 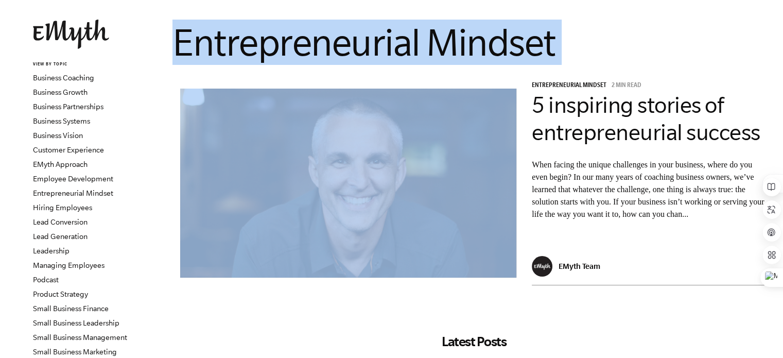 I want to click on a: Small Business Management, so click(x=80, y=337).